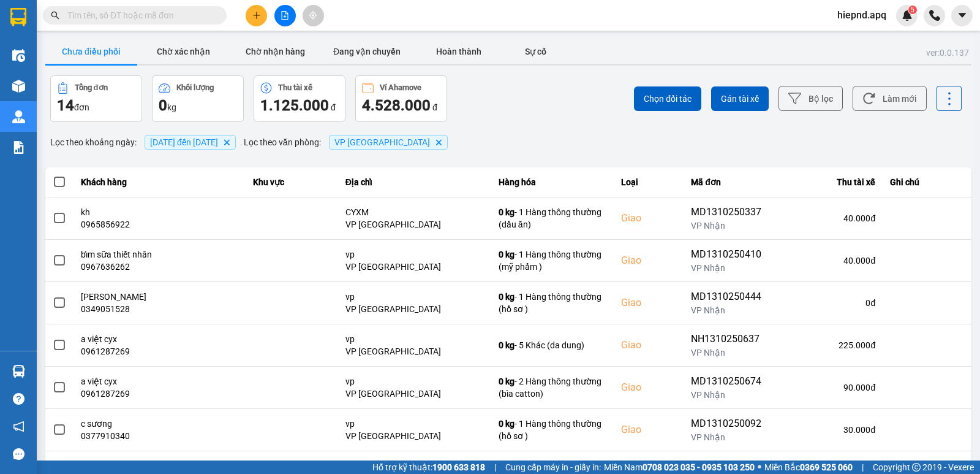 This screenshot has height=474, width=980. Describe the element at coordinates (55, 16) in the screenshot. I see `span: search` at that location.